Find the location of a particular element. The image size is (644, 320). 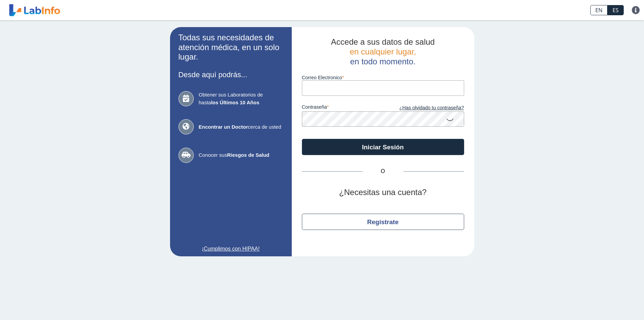

span: cerca de usted is located at coordinates (241, 127).